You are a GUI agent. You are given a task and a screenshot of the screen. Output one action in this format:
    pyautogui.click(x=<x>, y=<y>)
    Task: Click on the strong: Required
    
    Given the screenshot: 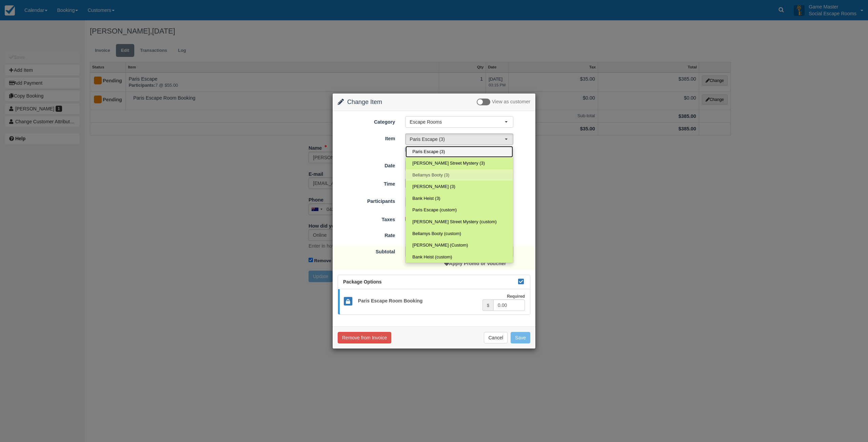 What is the action you would take?
    pyautogui.click(x=516, y=297)
    